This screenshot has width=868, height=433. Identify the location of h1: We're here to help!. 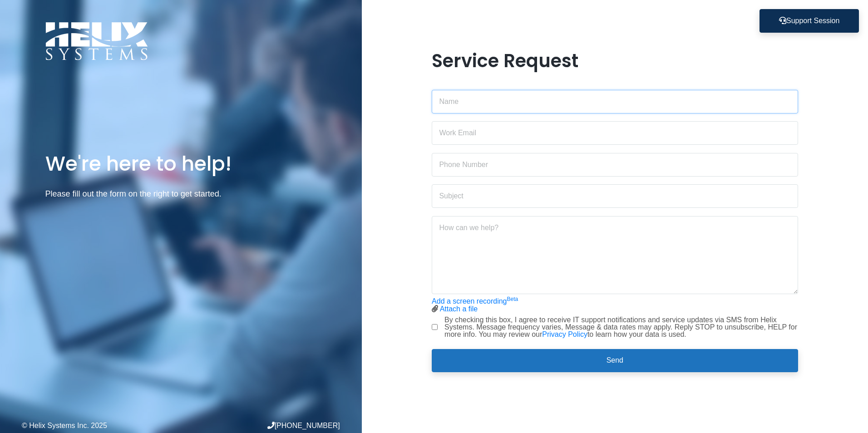
(181, 164).